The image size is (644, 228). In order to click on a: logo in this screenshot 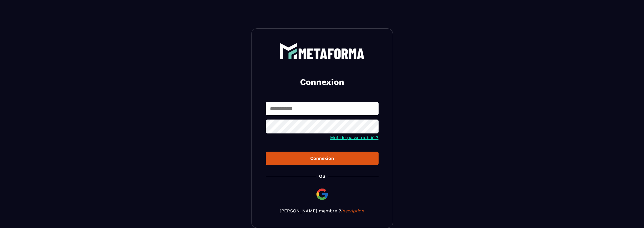, I will do `click(322, 51)`.